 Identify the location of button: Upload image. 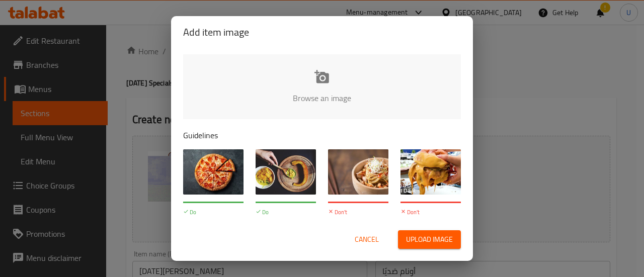
(429, 239).